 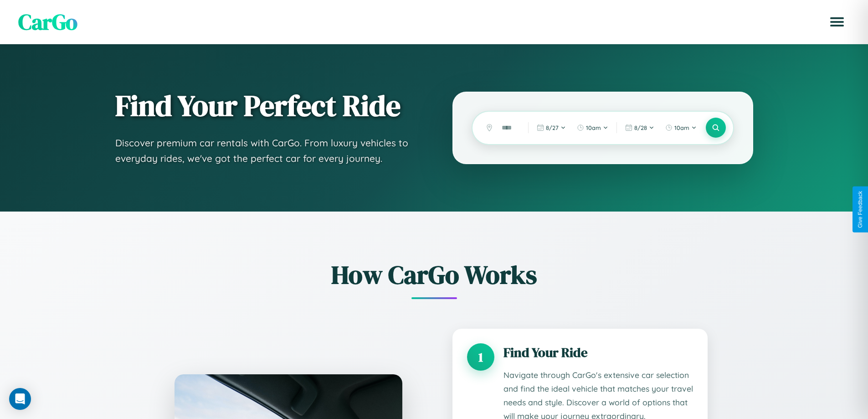 What do you see at coordinates (434, 275) in the screenshot?
I see `h2: How CarGo Works` at bounding box center [434, 275].